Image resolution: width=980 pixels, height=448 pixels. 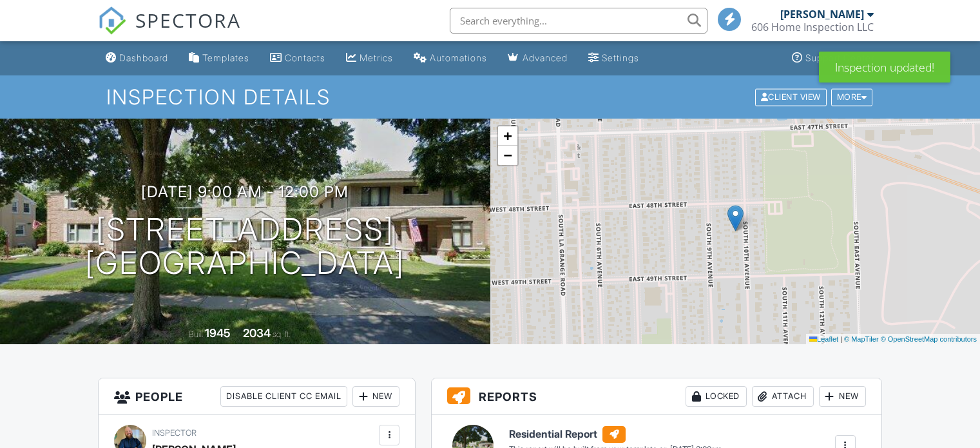 What do you see at coordinates (537, 58) in the screenshot?
I see `a: Advanced` at bounding box center [537, 58].